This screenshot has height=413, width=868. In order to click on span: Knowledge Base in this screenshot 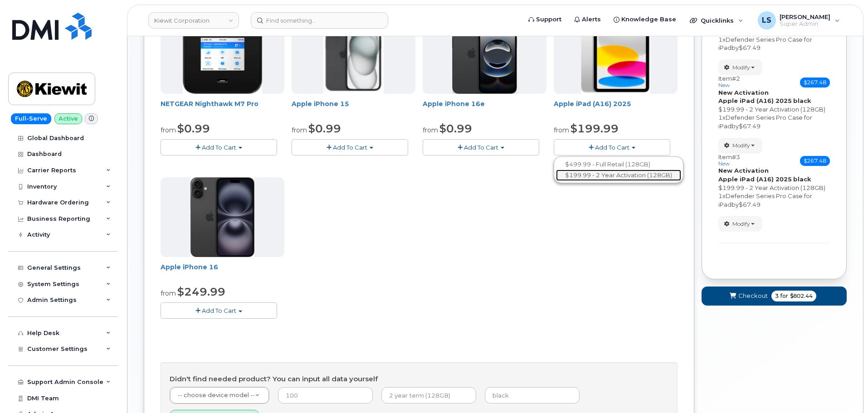, I will do `click(649, 20)`.